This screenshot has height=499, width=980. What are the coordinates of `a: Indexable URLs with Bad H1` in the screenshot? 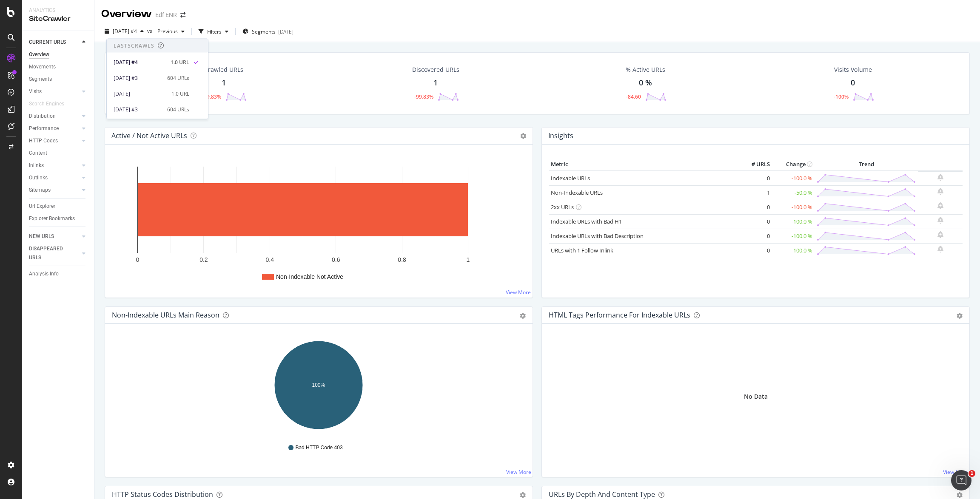 It's located at (586, 221).